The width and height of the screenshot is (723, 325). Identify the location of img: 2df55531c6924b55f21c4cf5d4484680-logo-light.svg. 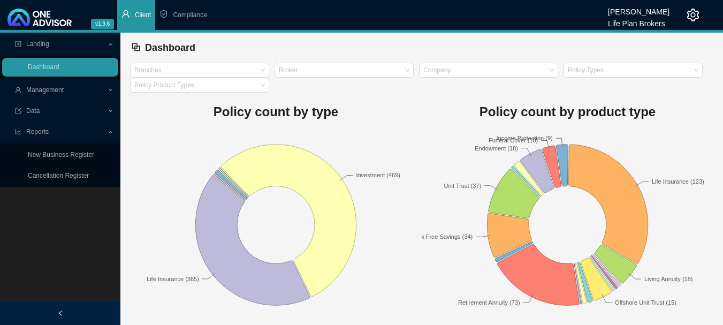
(40, 17).